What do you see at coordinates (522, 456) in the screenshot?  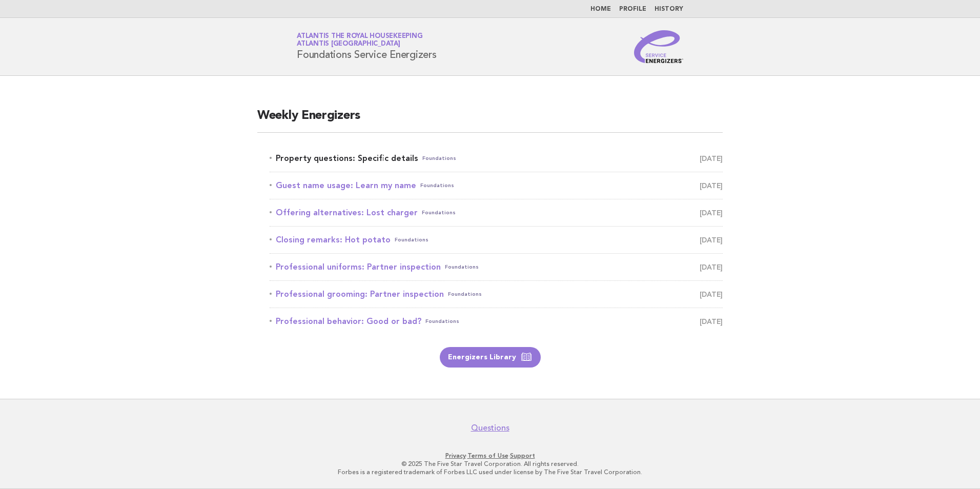 I see `a: Support` at bounding box center [522, 456].